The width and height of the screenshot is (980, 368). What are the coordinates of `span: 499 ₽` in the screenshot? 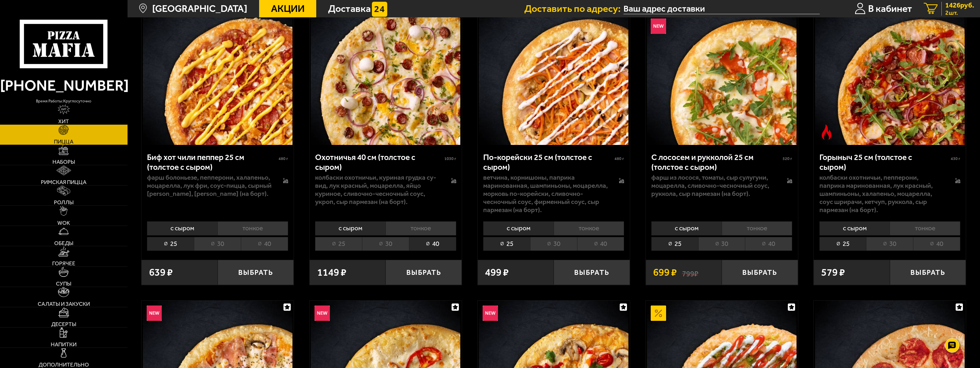 It's located at (497, 272).